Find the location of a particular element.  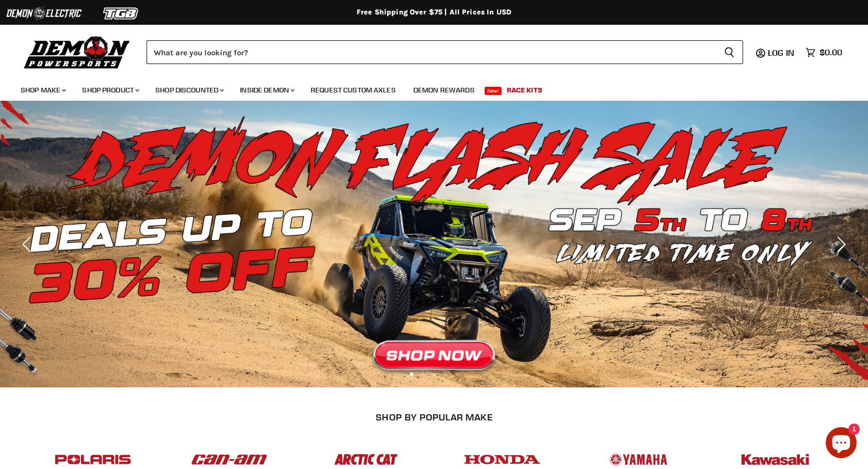

img: Demon Electric Logo 2 is located at coordinates (44, 14).